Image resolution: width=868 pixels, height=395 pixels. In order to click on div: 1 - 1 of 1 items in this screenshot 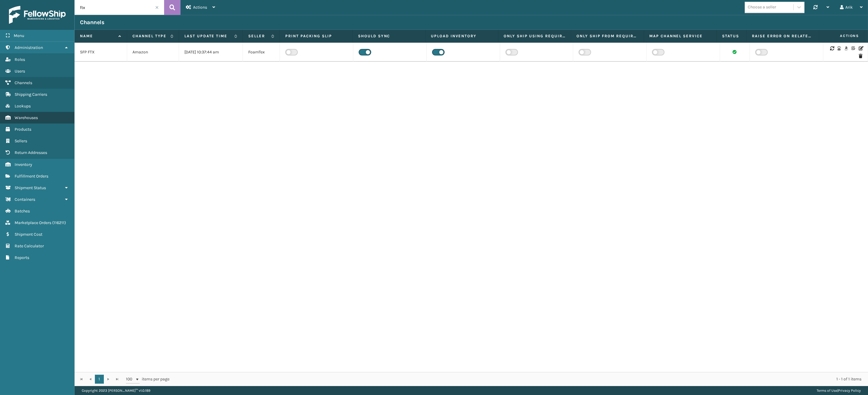, I will do `click(520, 379)`.